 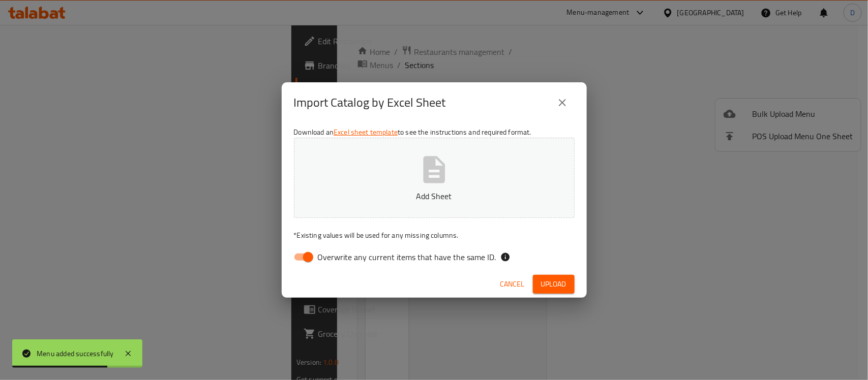 I want to click on svg: If the overwrite option isn't selected, then the items that match an existing ID will be ignored ..., so click(x=505, y=257).